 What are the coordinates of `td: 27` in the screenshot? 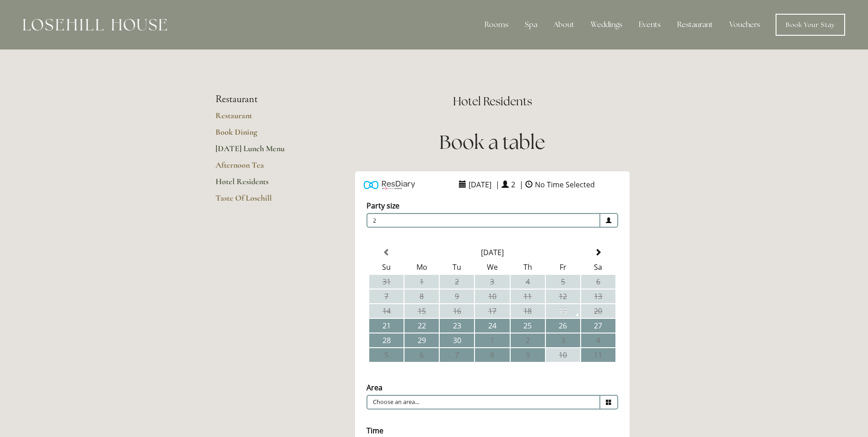 It's located at (597, 325).